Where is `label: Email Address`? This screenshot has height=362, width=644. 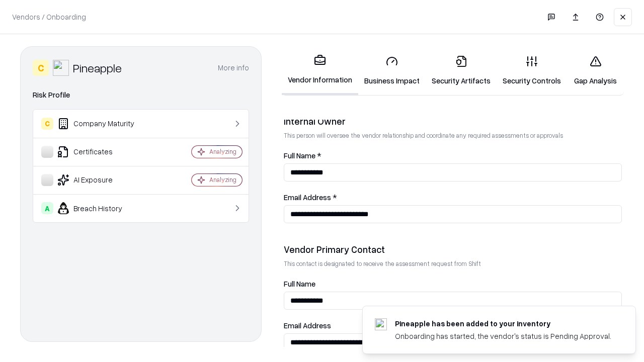 label: Email Address is located at coordinates (453, 325).